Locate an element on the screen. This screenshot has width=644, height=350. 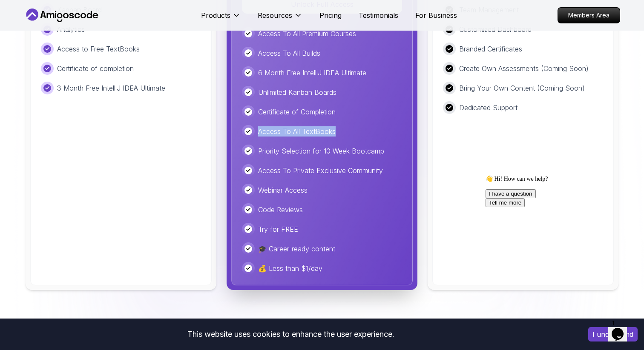
p: Dedicated Support is located at coordinates (488, 108).